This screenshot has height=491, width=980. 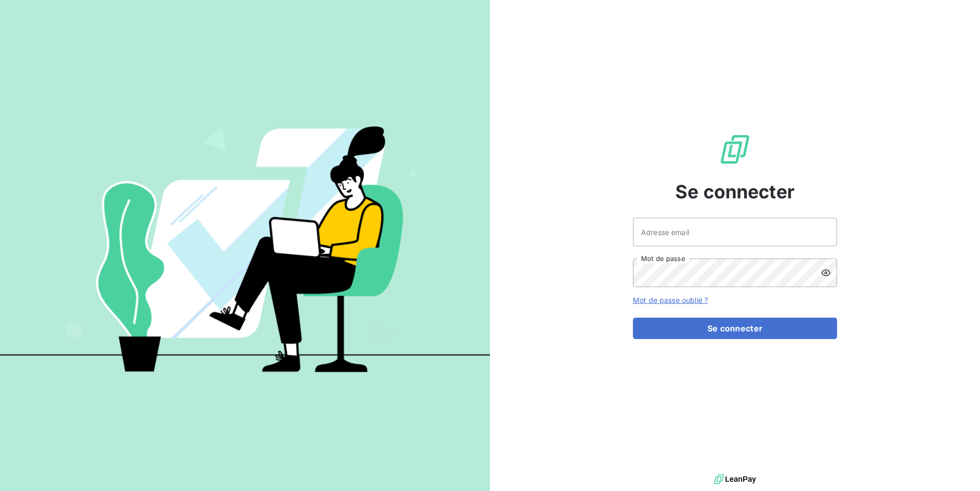 I want to click on a: Mot de passe oublié ?, so click(x=670, y=300).